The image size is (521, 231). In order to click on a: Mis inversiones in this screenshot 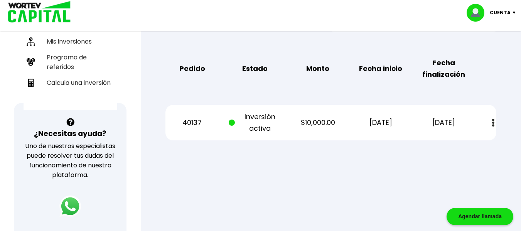, I will do `click(70, 41)`.